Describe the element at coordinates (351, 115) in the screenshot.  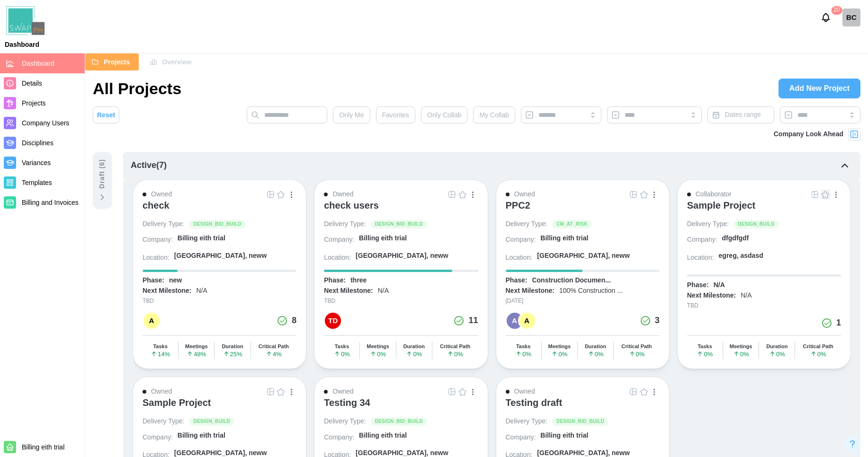
I see `button: Only Me` at that location.